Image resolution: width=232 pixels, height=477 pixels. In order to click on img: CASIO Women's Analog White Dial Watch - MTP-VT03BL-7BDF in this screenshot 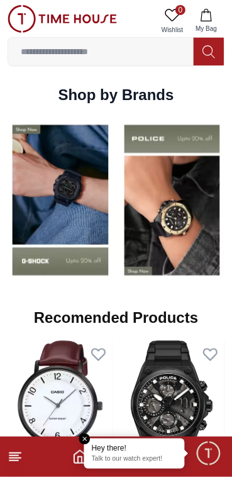, I will do `click(60, 408)`.